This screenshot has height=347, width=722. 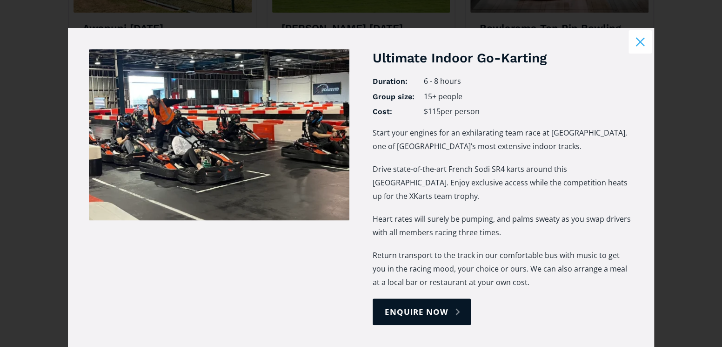 What do you see at coordinates (529, 81) in the screenshot?
I see `div: 6 - 8 hours` at bounding box center [529, 81].